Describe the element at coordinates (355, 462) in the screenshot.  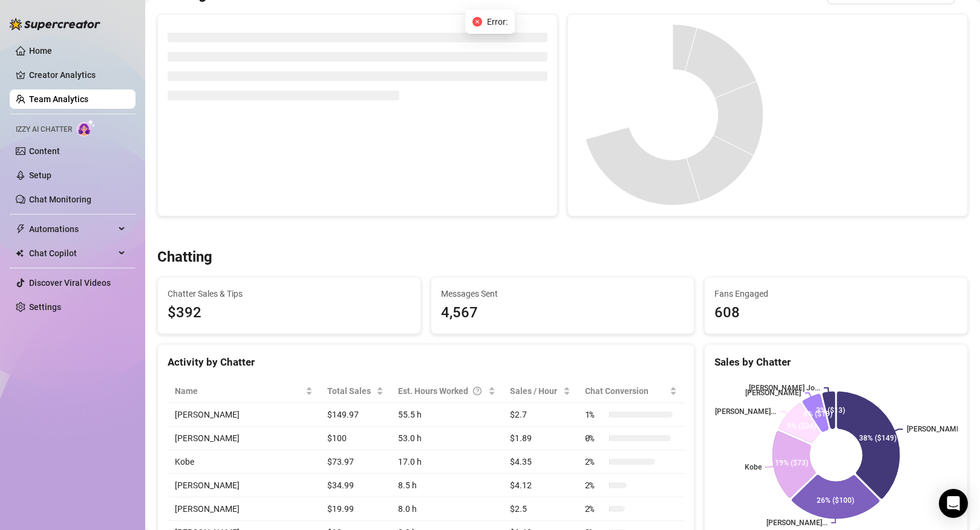
I see `td: $73.97` at that location.